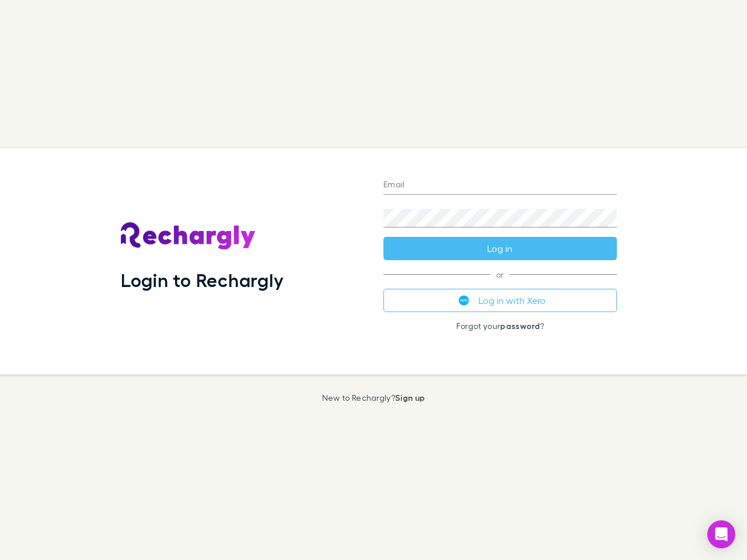  What do you see at coordinates (722, 535) in the screenshot?
I see `div: Open Intercom Messenger` at bounding box center [722, 535].